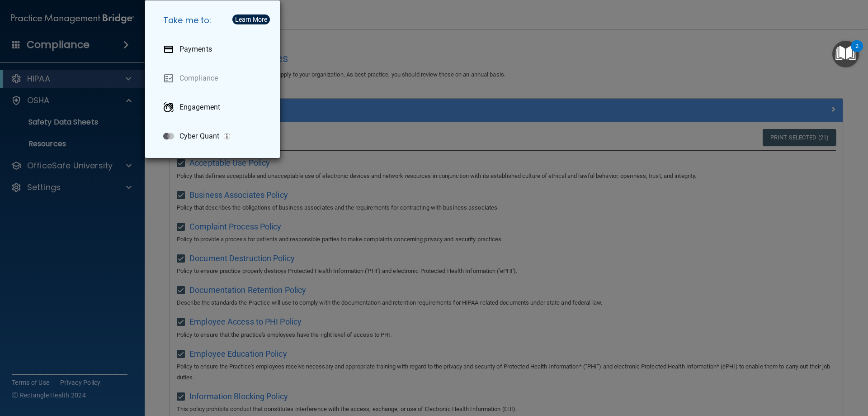 The height and width of the screenshot is (416, 868). Describe the element at coordinates (214, 79) in the screenshot. I see `a: Compliance` at that location.